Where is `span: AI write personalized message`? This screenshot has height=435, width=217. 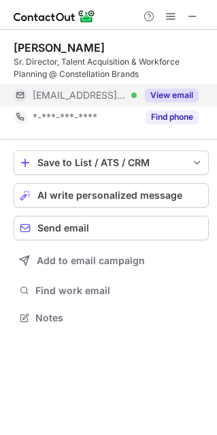
span: AI write personalized message is located at coordinates (110, 195).